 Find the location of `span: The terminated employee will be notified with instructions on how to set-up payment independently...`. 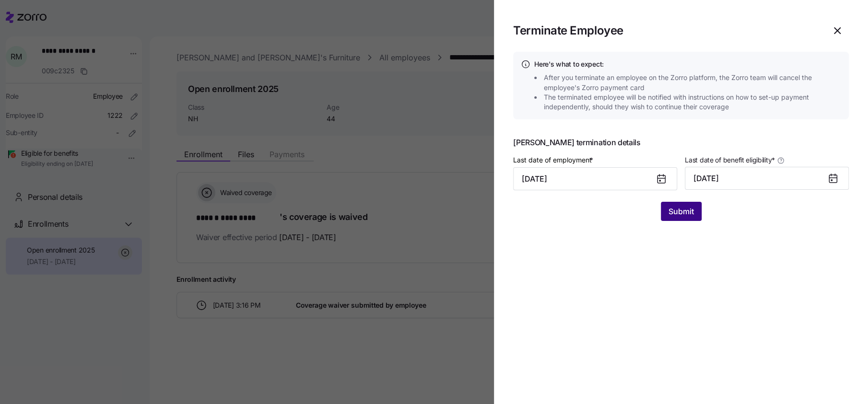

span: The terminated employee will be notified with instructions on how to set-up payment independently... is located at coordinates (694, 102).